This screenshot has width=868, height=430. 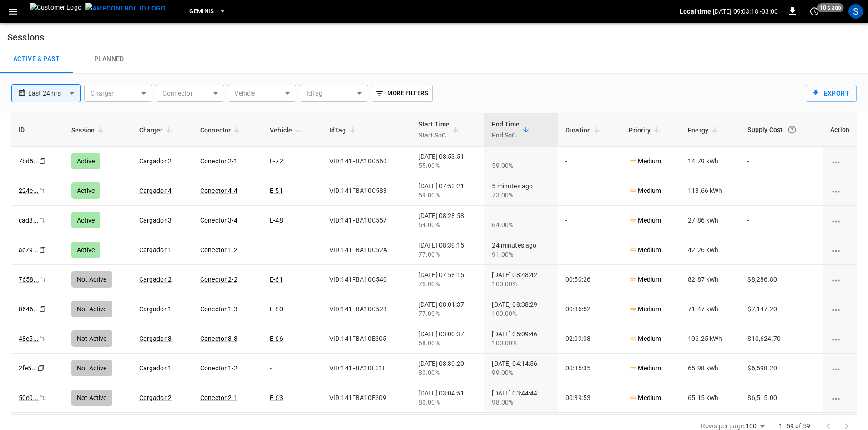 I want to click on td: VID:141FBA10C540, so click(x=367, y=280).